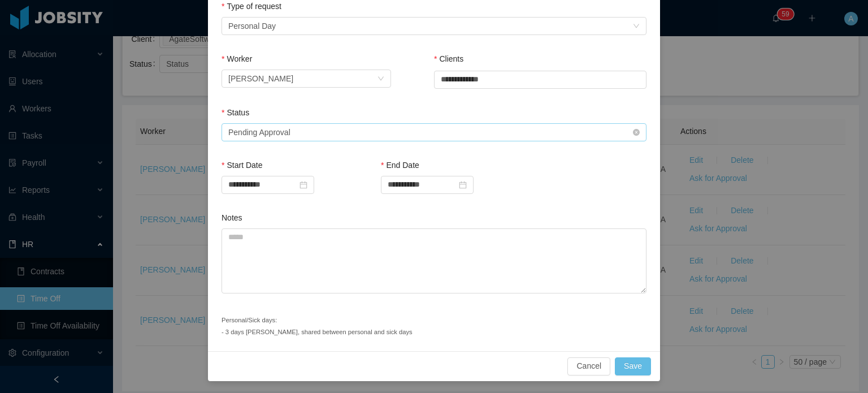  I want to click on label: Type of request, so click(252, 6).